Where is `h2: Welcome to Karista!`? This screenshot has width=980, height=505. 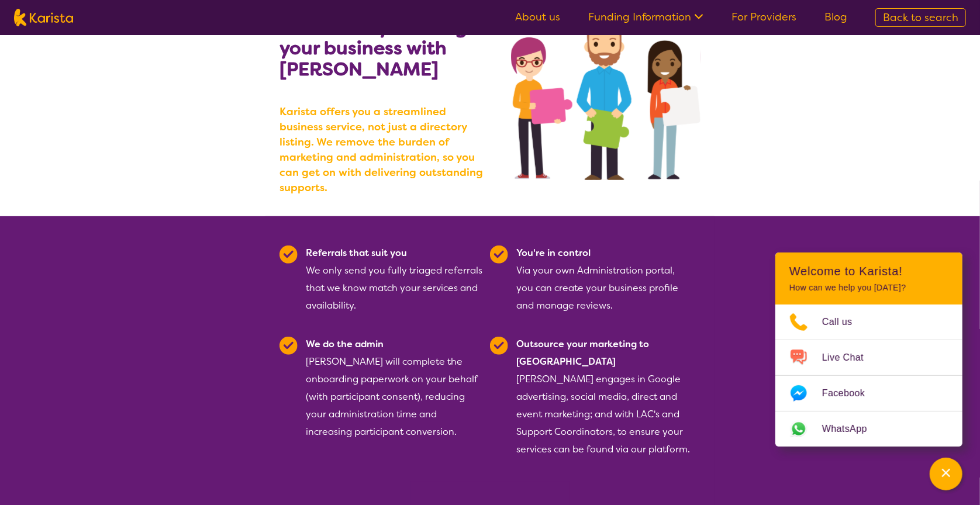 h2: Welcome to Karista! is located at coordinates (869, 271).